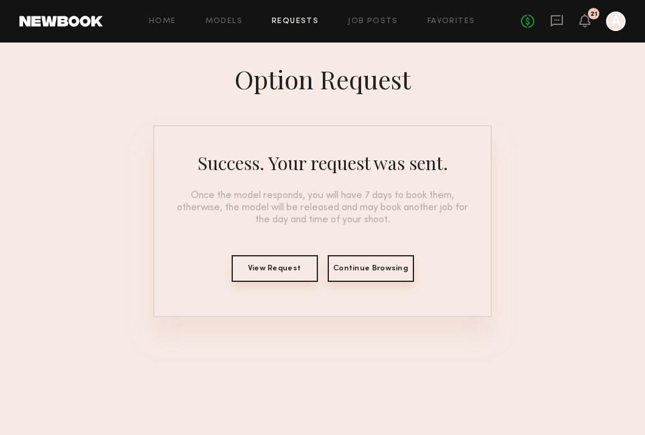 The height and width of the screenshot is (435, 645). What do you see at coordinates (275, 268) in the screenshot?
I see `button: View Request` at bounding box center [275, 268].